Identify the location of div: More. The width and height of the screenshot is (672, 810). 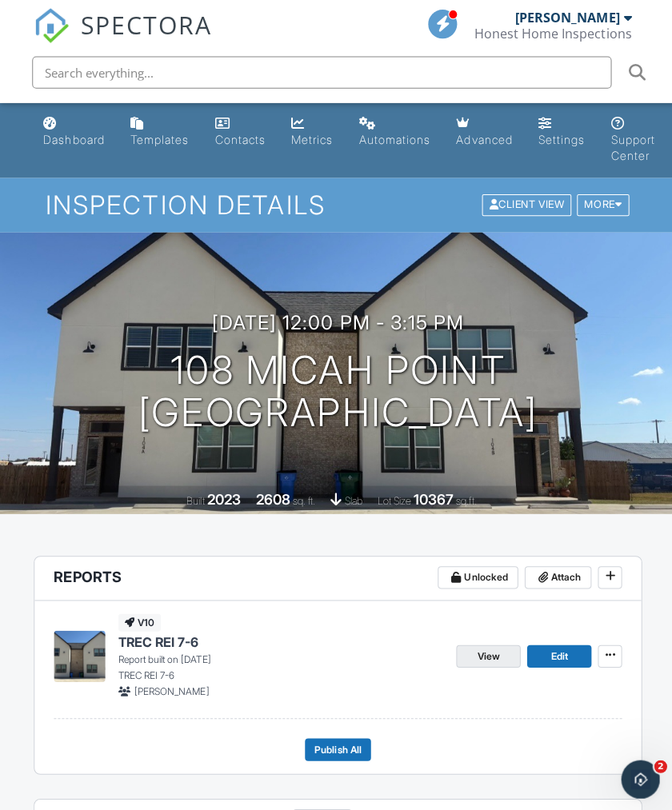
(599, 204).